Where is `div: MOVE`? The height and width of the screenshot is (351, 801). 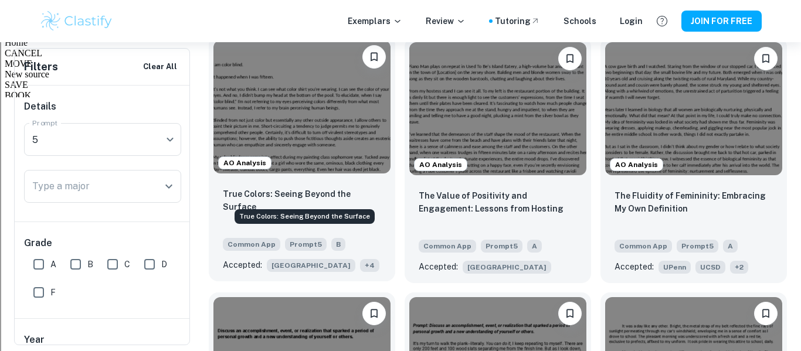 div: MOVE is located at coordinates (401, 318).